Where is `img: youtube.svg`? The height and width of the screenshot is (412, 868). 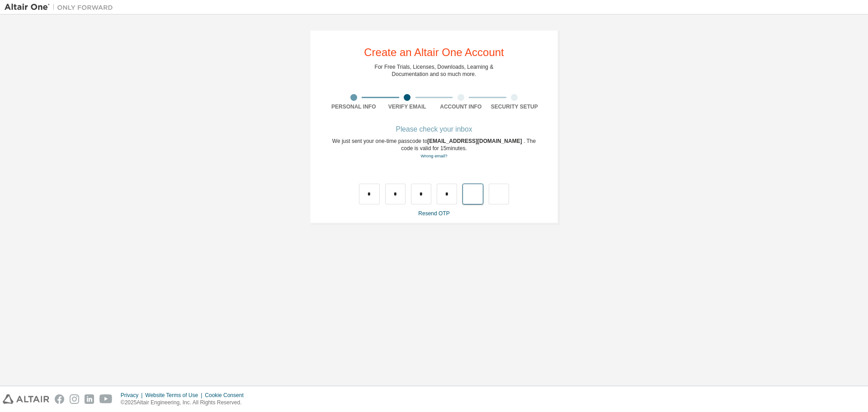 img: youtube.svg is located at coordinates (106, 399).